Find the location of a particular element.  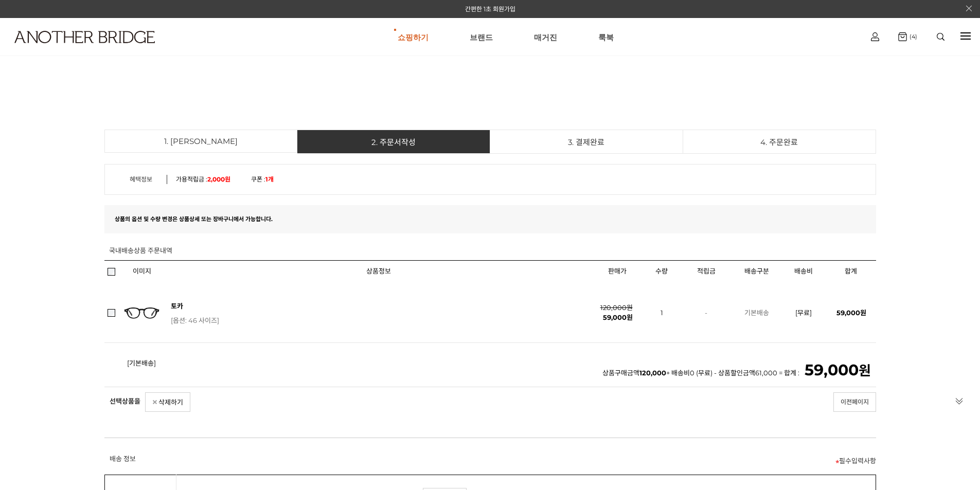

img: 필수 is located at coordinates (837, 461).